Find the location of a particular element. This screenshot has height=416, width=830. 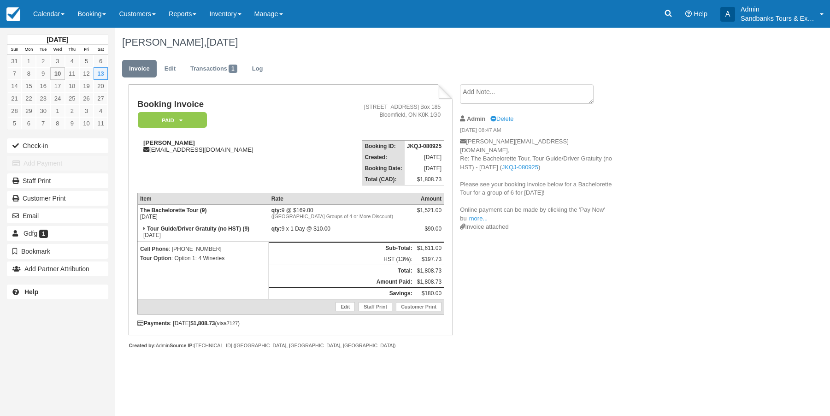

strong: Payments is located at coordinates (154, 323).